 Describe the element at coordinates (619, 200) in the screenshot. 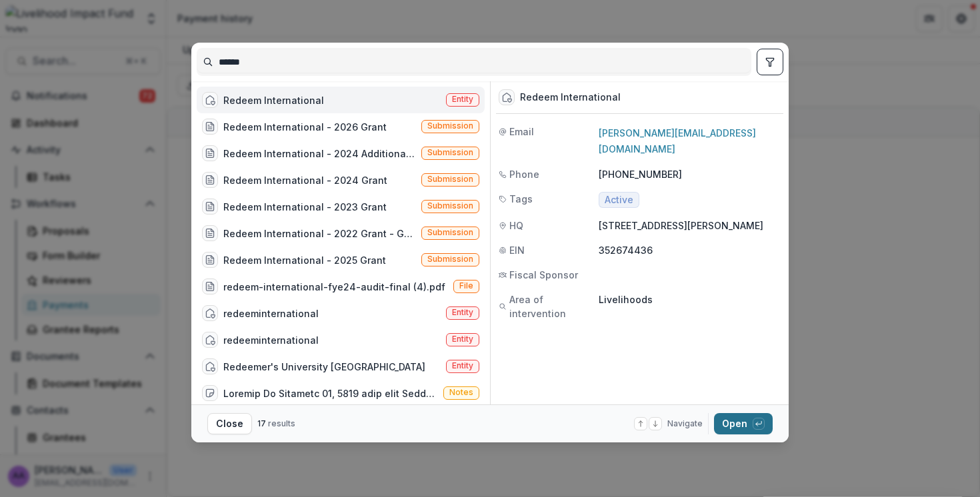

I see `span: Active` at that location.